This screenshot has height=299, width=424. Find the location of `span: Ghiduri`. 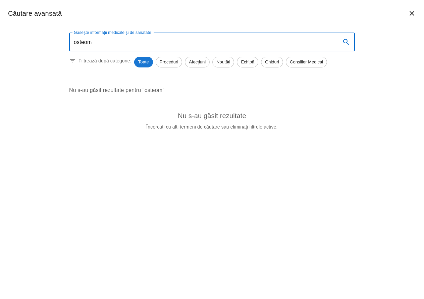

span: Ghiduri is located at coordinates (272, 62).